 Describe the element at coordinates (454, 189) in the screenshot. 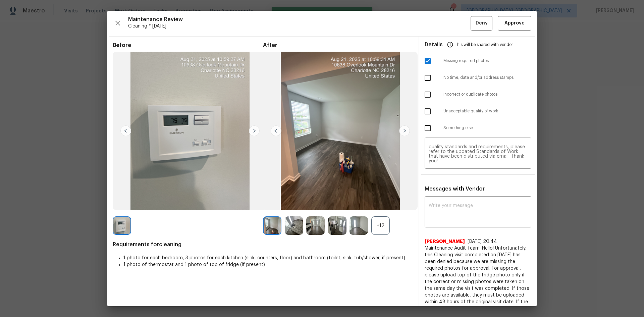

I see `span: Messages with Vendor` at that location.